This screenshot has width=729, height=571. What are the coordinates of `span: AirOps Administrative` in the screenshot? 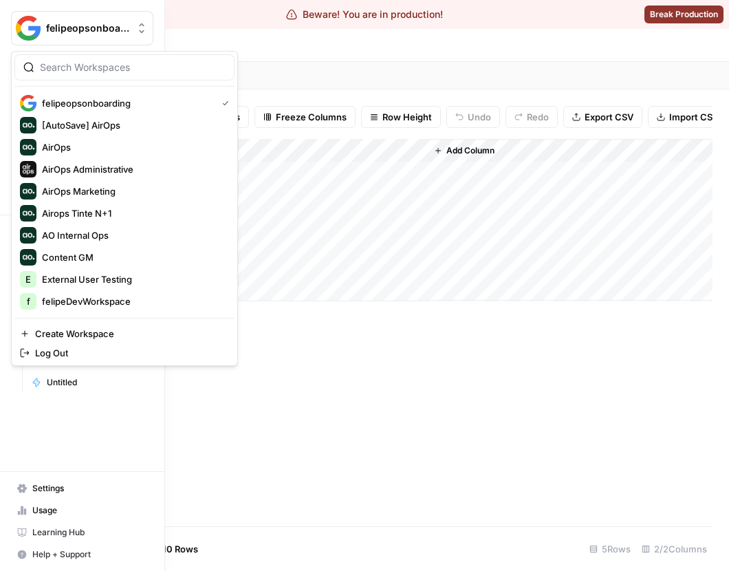 It's located at (133, 169).